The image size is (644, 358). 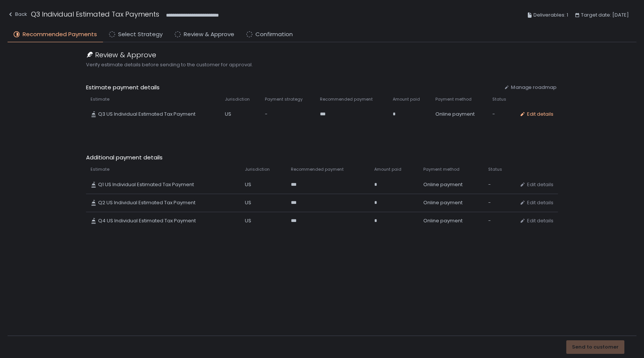 I want to click on span: Recommended Payments, so click(x=60, y=34).